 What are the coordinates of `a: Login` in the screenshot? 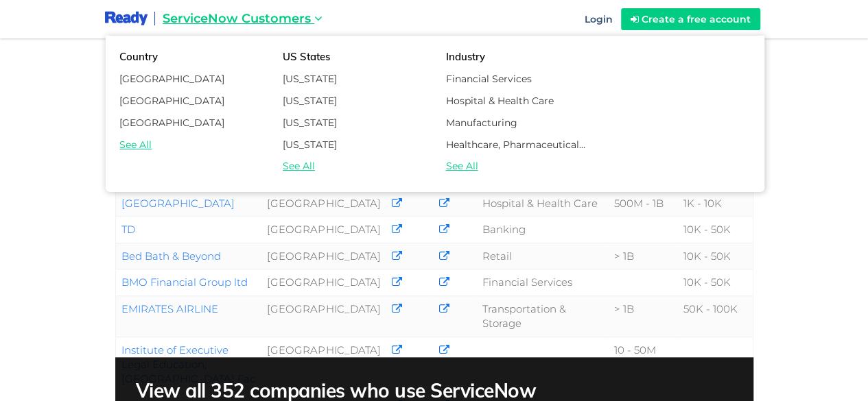 It's located at (598, 19).